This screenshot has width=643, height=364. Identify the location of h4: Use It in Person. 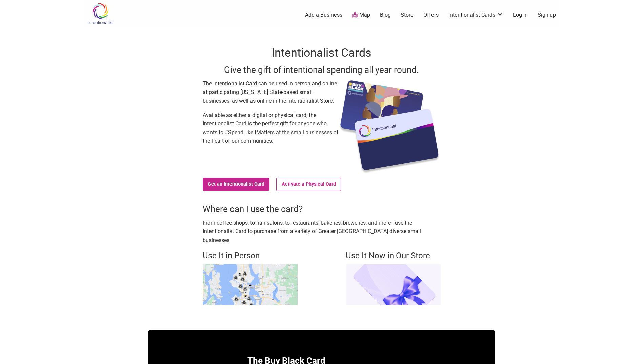
(250, 256).